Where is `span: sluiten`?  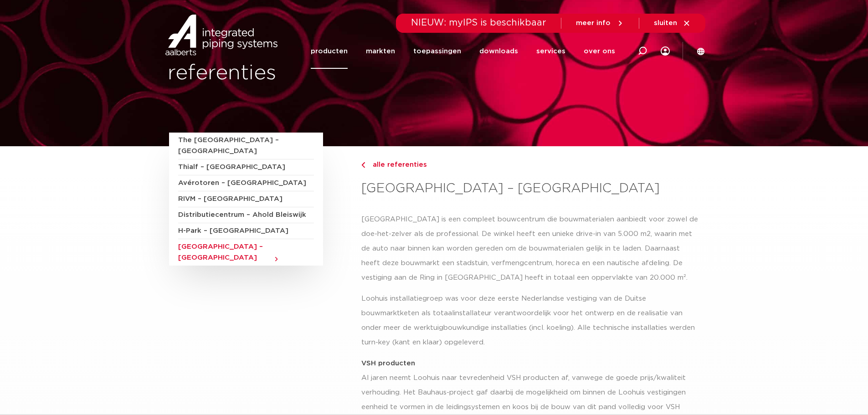
span: sluiten is located at coordinates (665, 23).